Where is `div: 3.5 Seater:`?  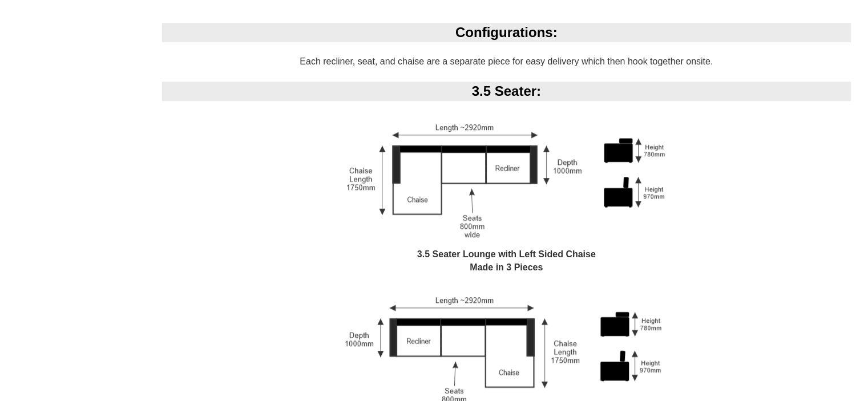
div: 3.5 Seater: is located at coordinates (506, 91).